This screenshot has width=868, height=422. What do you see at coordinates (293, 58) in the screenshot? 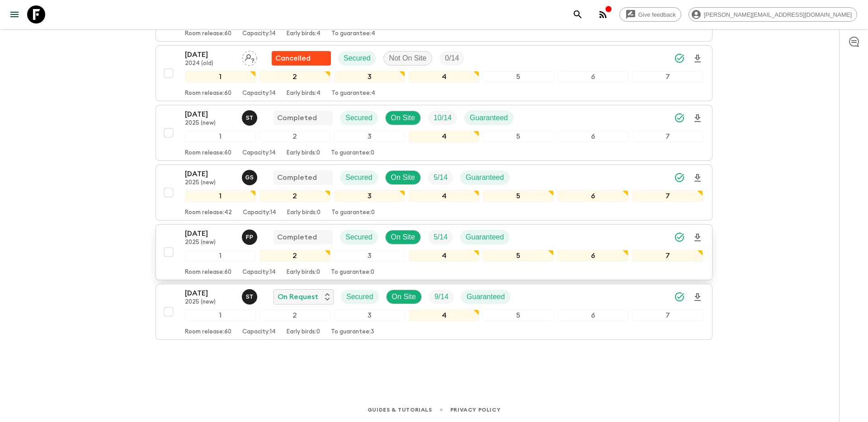
I see `p: Cancelled` at bounding box center [293, 58].